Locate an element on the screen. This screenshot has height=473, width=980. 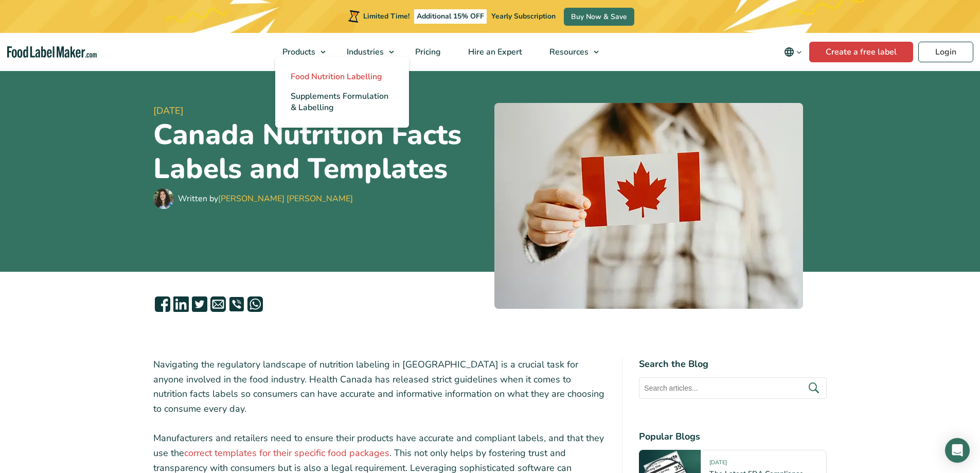
span: Resources is located at coordinates (568, 52).